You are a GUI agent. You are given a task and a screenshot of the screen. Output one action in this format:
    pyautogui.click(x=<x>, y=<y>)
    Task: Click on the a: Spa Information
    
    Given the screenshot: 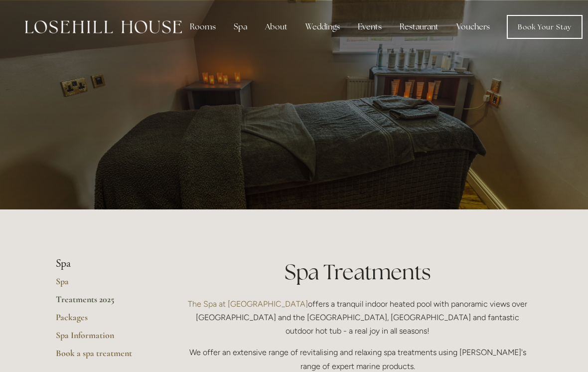 What is the action you would take?
    pyautogui.click(x=103, y=338)
    